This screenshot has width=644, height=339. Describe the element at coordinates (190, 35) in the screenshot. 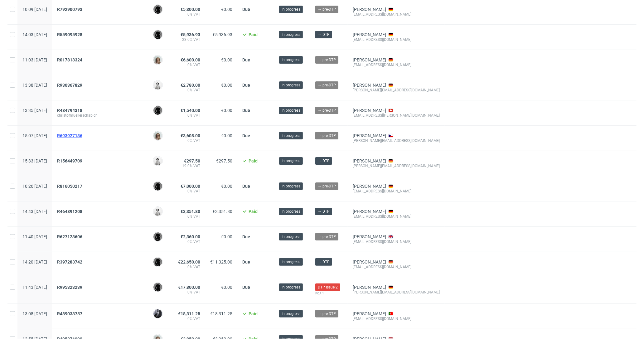

I see `span: €5,936.93` at that location.